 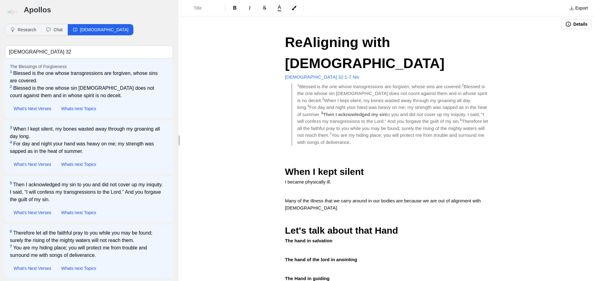 I want to click on span: S, so click(x=265, y=8).